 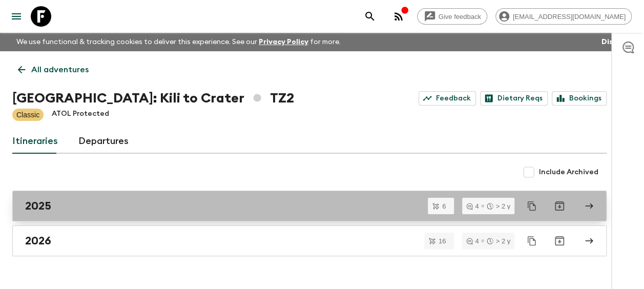 What do you see at coordinates (80, 115) in the screenshot?
I see `p: ATOL Protected` at bounding box center [80, 115].